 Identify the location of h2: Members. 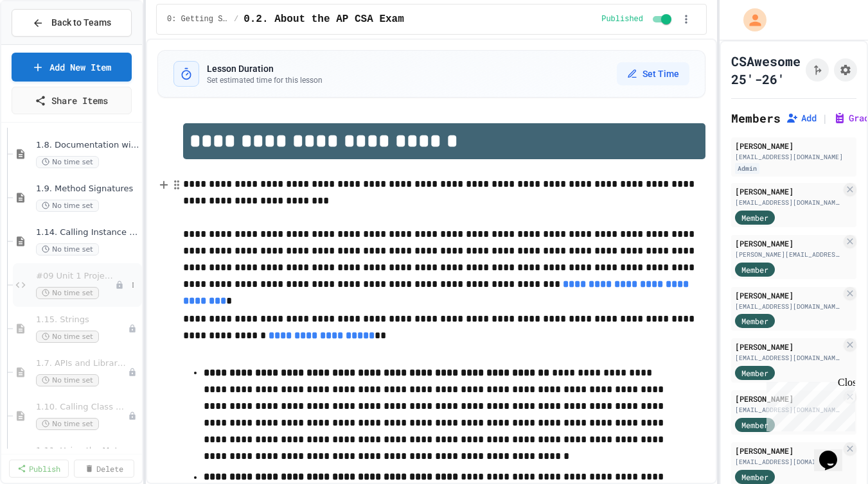
(755, 118).